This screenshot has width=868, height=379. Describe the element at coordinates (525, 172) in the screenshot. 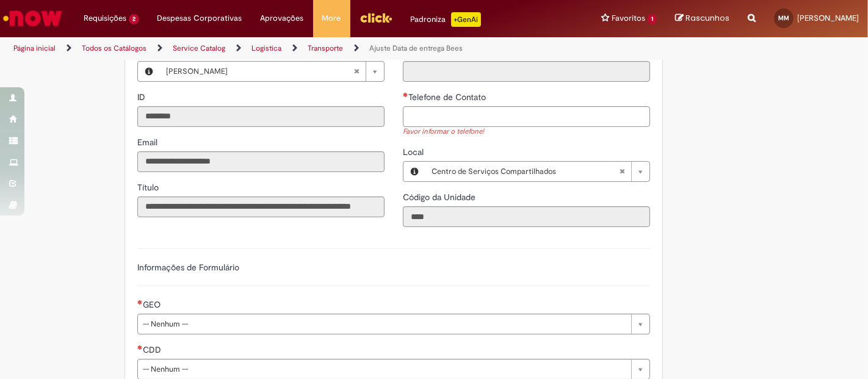

I see `span: Centro de Serviços Compartilhados` at that location.